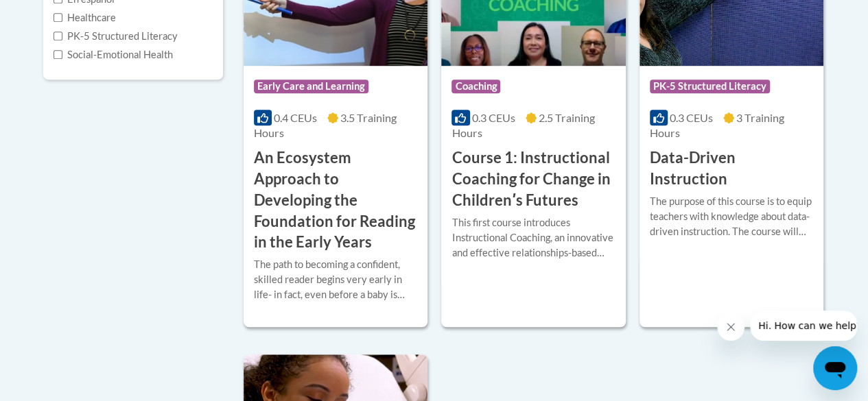  I want to click on label: Social-Emotional Health, so click(113, 55).